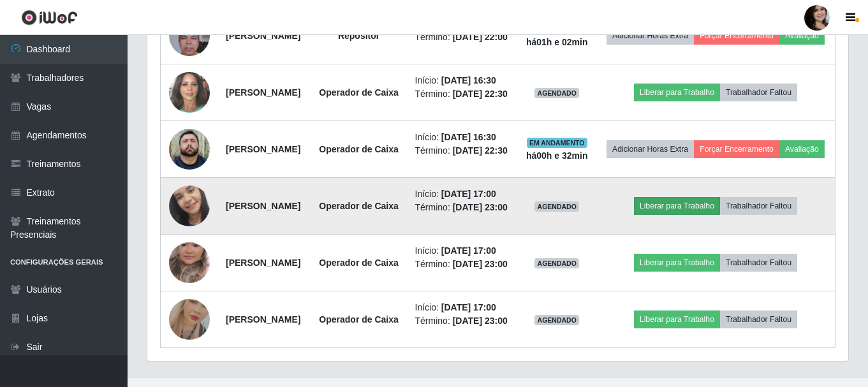 This screenshot has height=387, width=868. Describe the element at coordinates (557, 42) in the screenshot. I see `strong: há 01 h e 02 min` at that location.